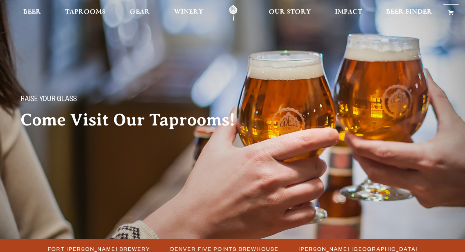  Describe the element at coordinates (409, 13) in the screenshot. I see `a: Beer Finder` at that location.